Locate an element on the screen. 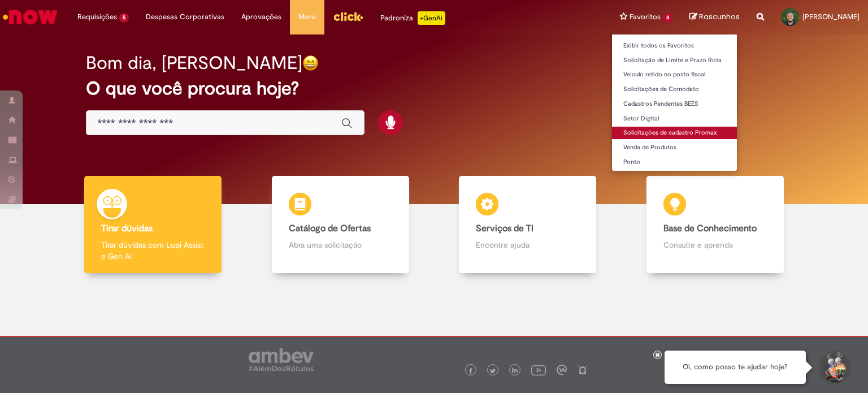 Image resolution: width=868 pixels, height=393 pixels. img: logo_footer_ambev_rotulo_gray.png is located at coordinates (281, 360).